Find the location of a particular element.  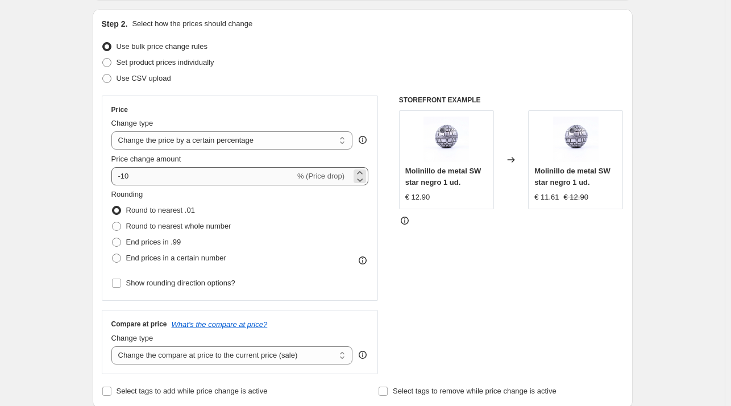

button: What's the compare at price? is located at coordinates (220, 324).